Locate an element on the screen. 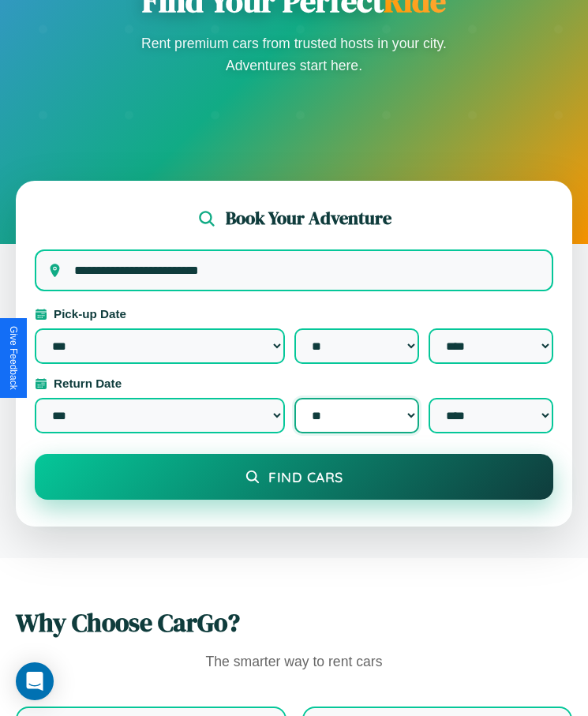 This screenshot has width=588, height=716. div: Give Feedback is located at coordinates (14, 357).